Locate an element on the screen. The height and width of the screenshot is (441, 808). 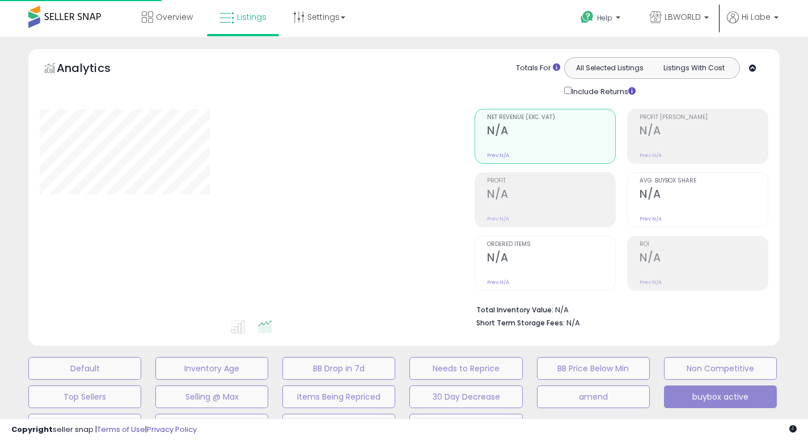
button: 30 Day Decrease is located at coordinates (466, 397).